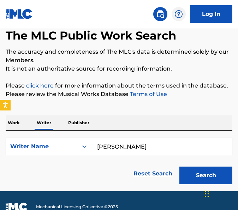 The height and width of the screenshot is (210, 238). Describe the element at coordinates (160, 14) in the screenshot. I see `a: Public Search` at that location.